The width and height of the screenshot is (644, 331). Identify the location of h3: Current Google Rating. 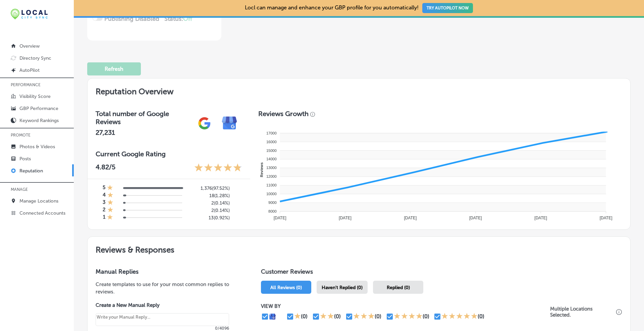
(169, 154).